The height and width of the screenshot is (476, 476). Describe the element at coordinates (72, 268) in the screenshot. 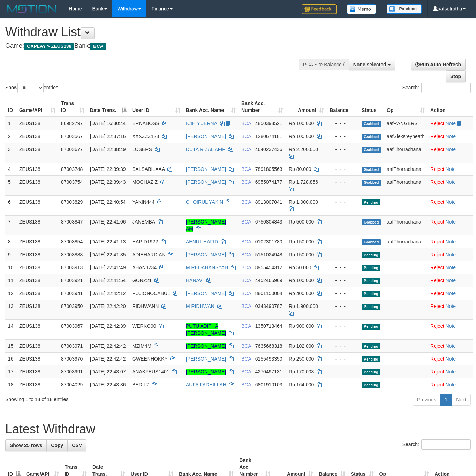

I see `span: 87003913` at that location.